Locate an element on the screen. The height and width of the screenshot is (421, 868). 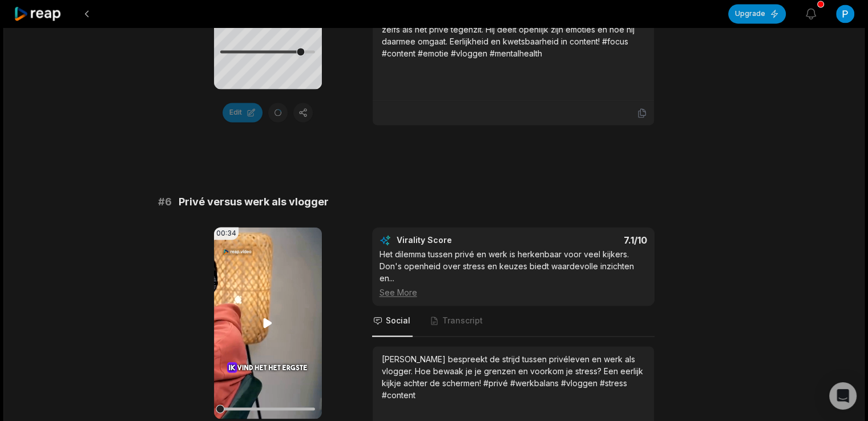
div: Het dilemma tussen privé en werk is herkenbaar voor veel kijkers. Don's openheid over stress en k... is located at coordinates (513, 273).